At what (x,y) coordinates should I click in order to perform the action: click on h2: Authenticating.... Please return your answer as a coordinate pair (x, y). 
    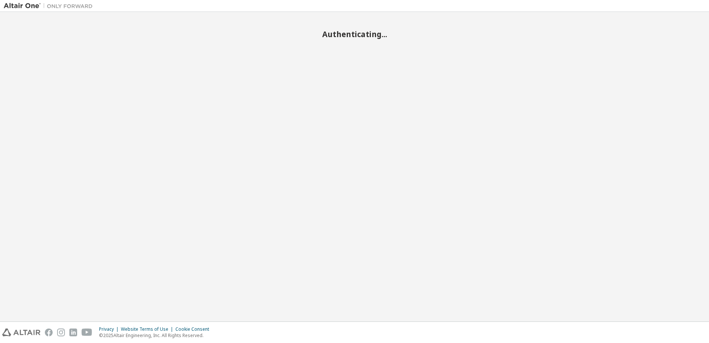
    Looking at the image, I should click on (354, 34).